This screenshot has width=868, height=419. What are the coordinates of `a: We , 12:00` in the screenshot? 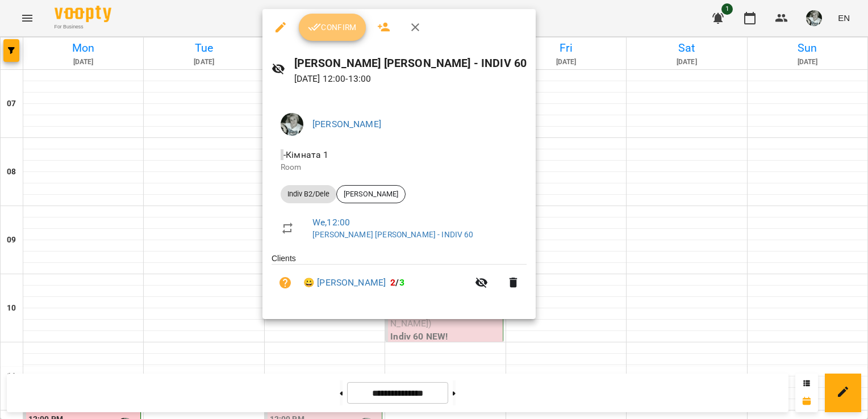 It's located at (331, 222).